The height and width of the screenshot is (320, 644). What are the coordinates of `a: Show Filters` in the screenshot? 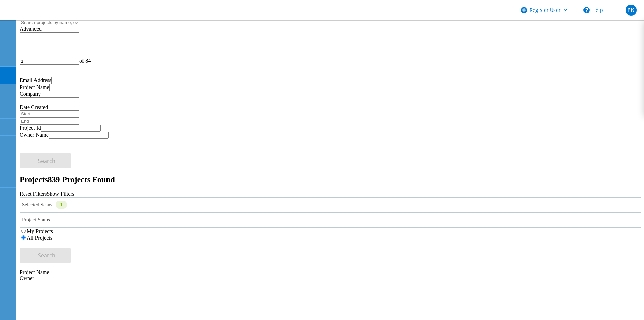 It's located at (60, 193).